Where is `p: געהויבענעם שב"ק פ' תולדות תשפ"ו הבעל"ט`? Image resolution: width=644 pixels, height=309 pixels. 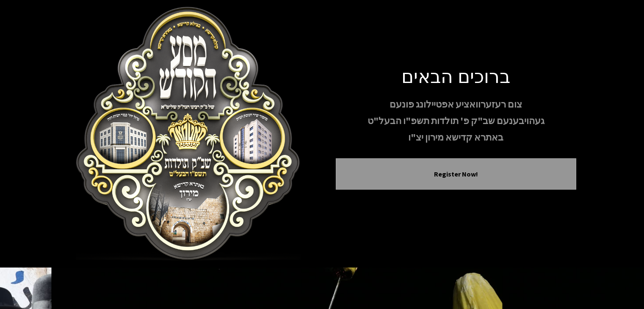 p: געהויבענעם שב"ק פ' תולדות תשפ"ו הבעל"ט is located at coordinates (456, 121).